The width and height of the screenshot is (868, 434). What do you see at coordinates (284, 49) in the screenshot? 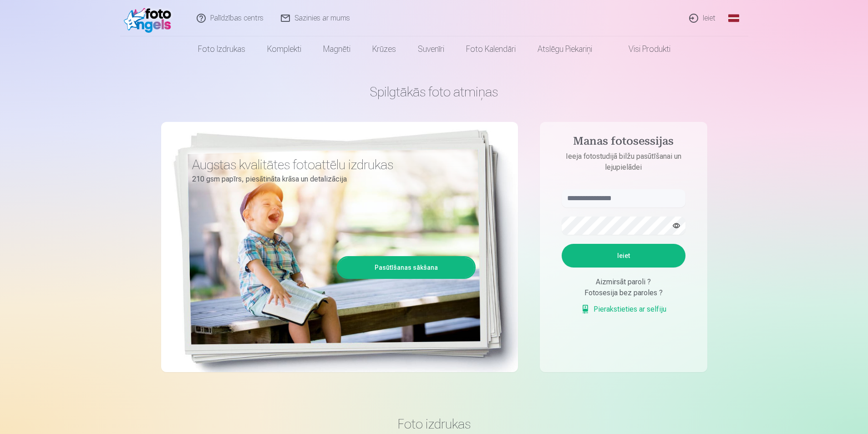
I see `a: Komplekti` at bounding box center [284, 49].